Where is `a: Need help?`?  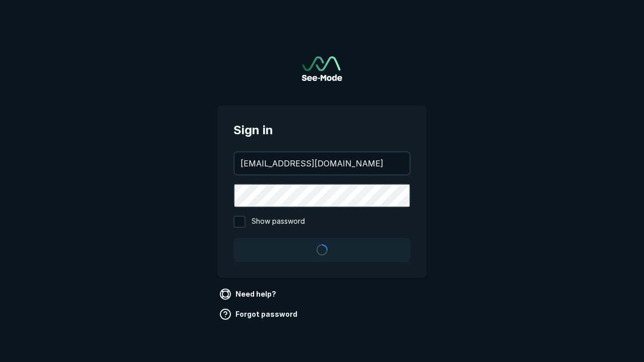
a: Need help? is located at coordinates (249, 294).